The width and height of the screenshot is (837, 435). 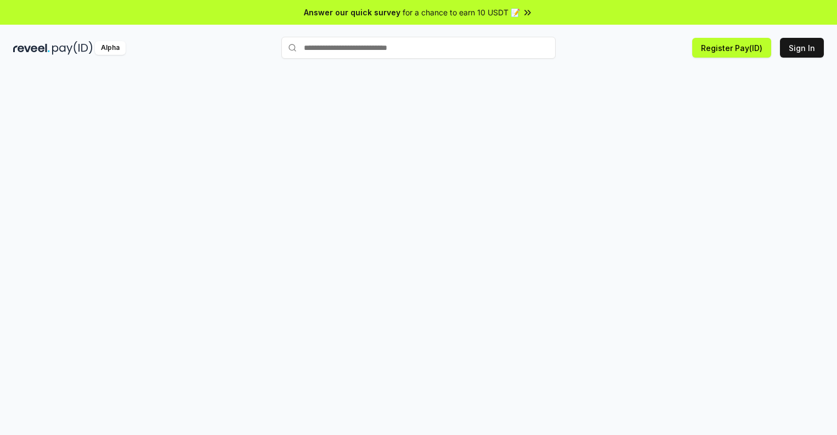 I want to click on img: pay_id, so click(x=72, y=48).